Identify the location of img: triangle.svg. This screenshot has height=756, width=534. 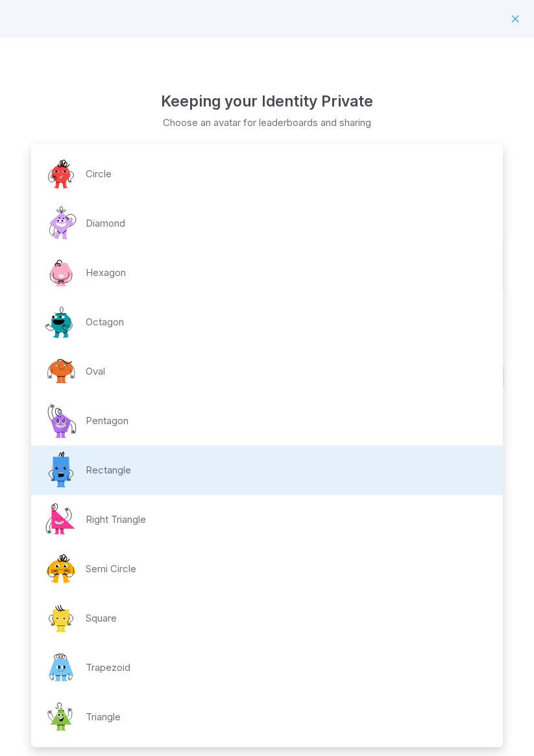
(61, 717).